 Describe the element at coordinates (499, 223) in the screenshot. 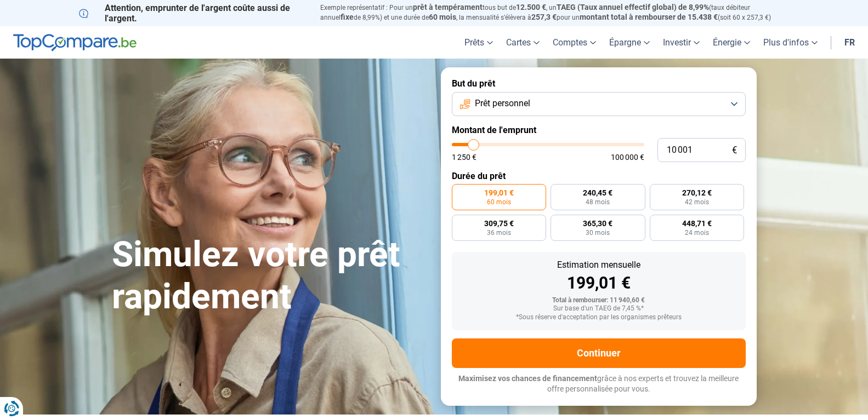

I see `span: 309,75 €` at that location.